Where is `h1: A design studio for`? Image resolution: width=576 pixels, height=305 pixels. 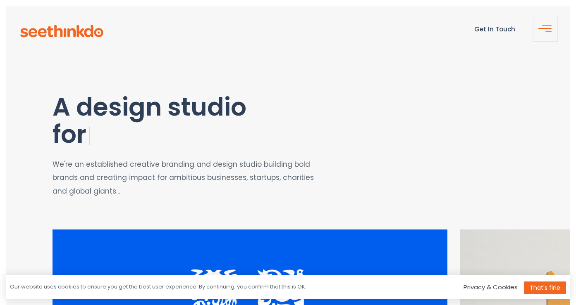 h1: A design studio for is located at coordinates (207, 121).